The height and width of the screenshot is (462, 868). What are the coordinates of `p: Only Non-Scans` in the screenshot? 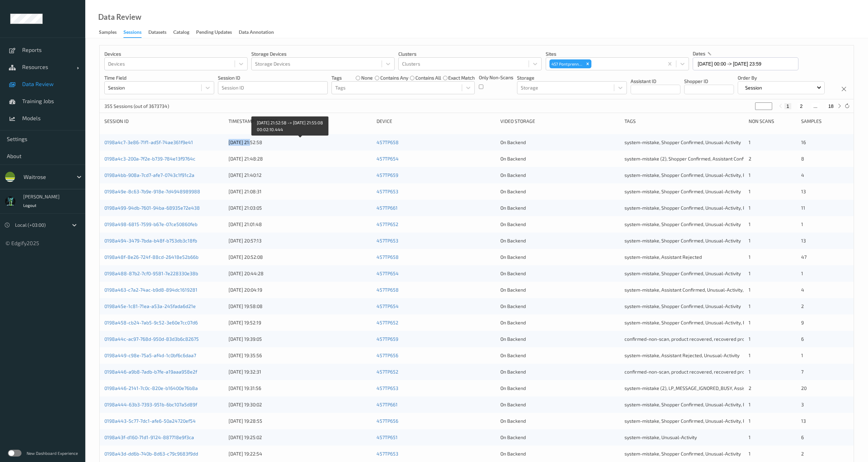 It's located at (496, 78).